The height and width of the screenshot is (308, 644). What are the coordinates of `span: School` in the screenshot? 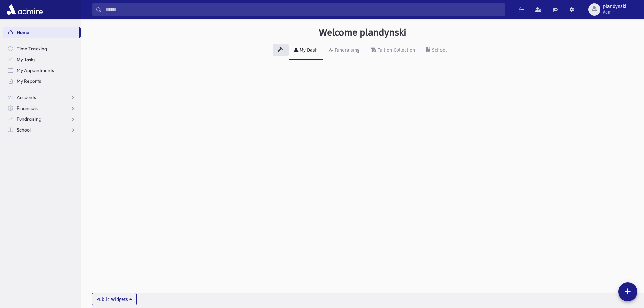 It's located at (23, 130).